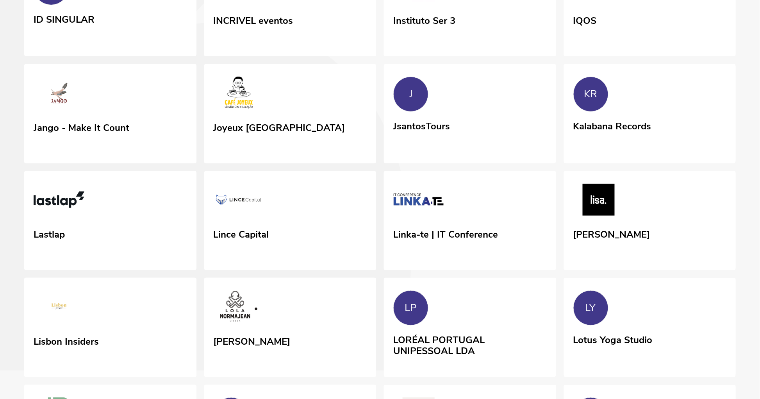  I want to click on div: Lastlap, so click(49, 233).